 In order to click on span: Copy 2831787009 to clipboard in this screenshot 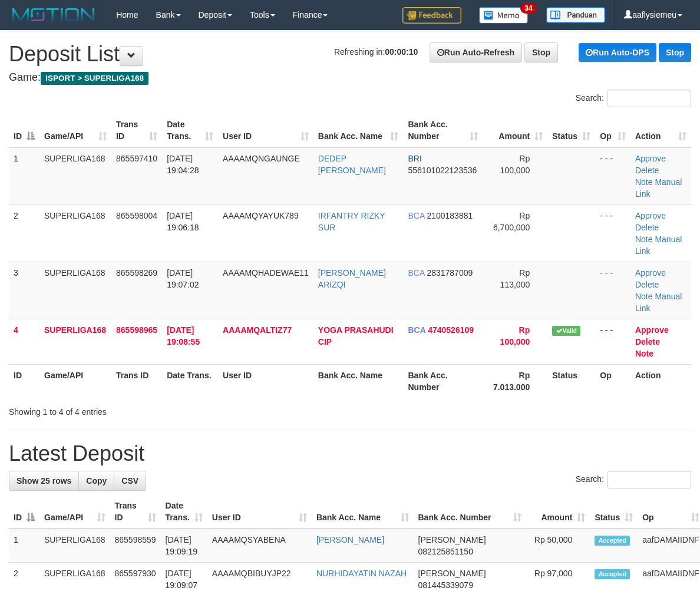, I will do `click(450, 273)`.